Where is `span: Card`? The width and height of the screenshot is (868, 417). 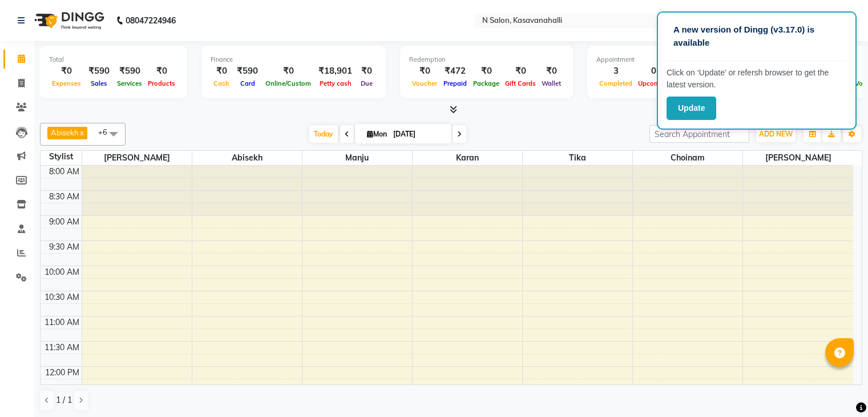 span: Card is located at coordinates (248, 84).